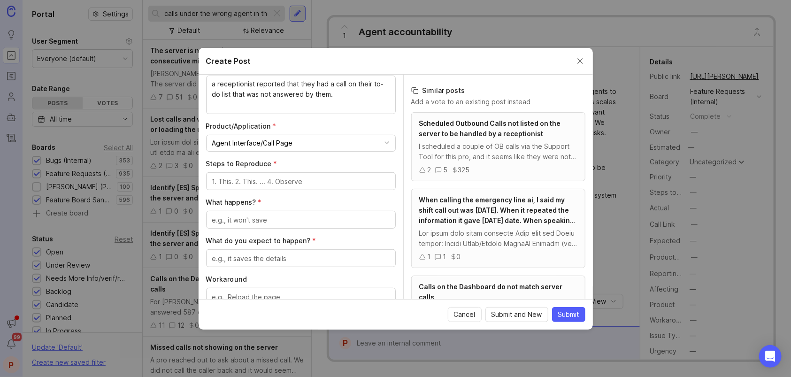 Image resolution: width=791 pixels, height=377 pixels. Describe the element at coordinates (459, 257) in the screenshot. I see `div: 0` at that location.